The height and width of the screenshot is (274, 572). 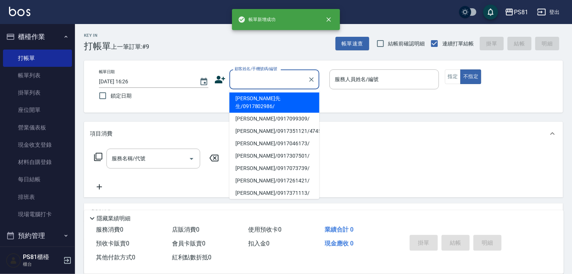 What do you see at coordinates (192, 159) in the screenshot?
I see `button: Open` at bounding box center [192, 159].